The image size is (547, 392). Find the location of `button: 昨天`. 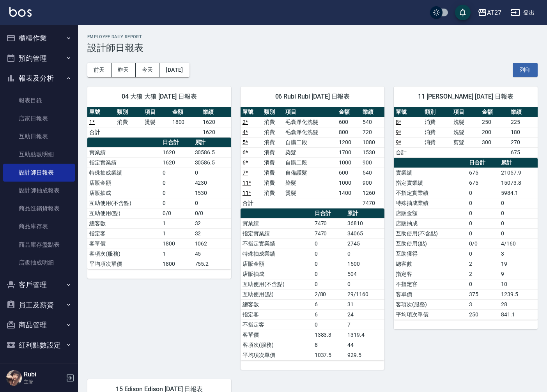

button: 昨天 is located at coordinates (123, 70).